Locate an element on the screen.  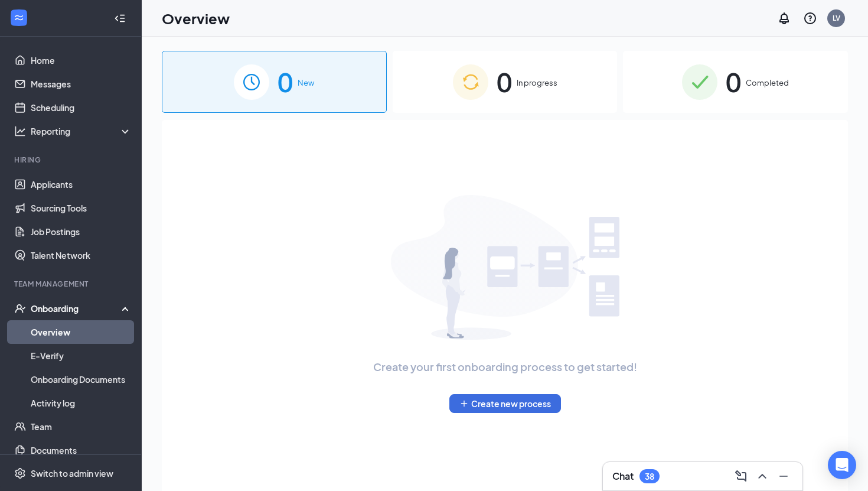
h3: Chat is located at coordinates (623, 476).